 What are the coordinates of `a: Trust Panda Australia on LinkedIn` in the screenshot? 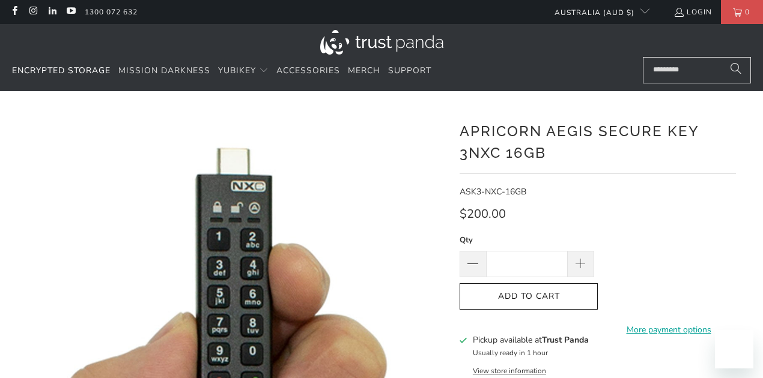 It's located at (52, 12).